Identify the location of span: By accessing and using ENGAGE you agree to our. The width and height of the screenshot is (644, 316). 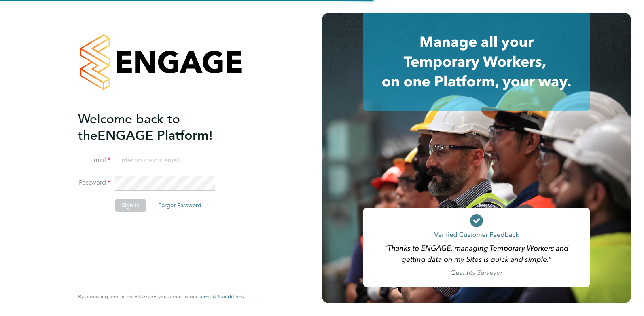
(161, 296).